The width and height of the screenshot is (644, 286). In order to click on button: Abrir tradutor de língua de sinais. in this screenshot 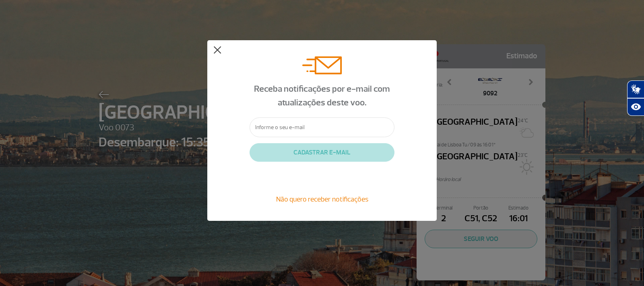, I will do `click(635, 89)`.